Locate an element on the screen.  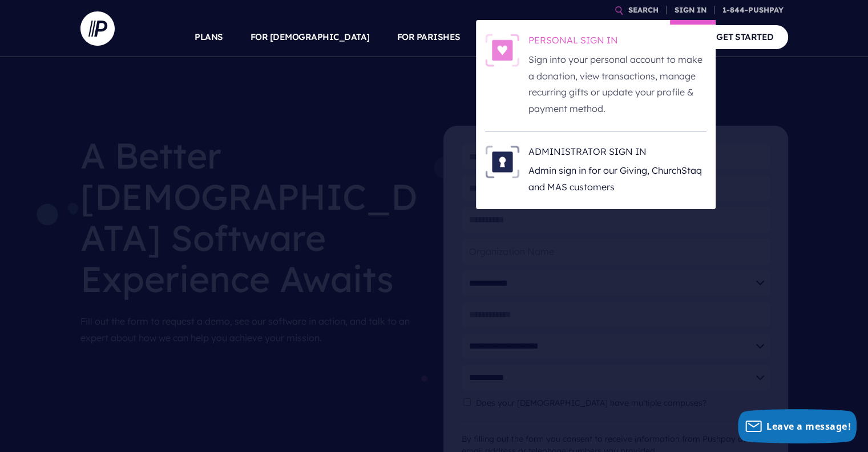
a: SOLUTIONS is located at coordinates (513, 37).